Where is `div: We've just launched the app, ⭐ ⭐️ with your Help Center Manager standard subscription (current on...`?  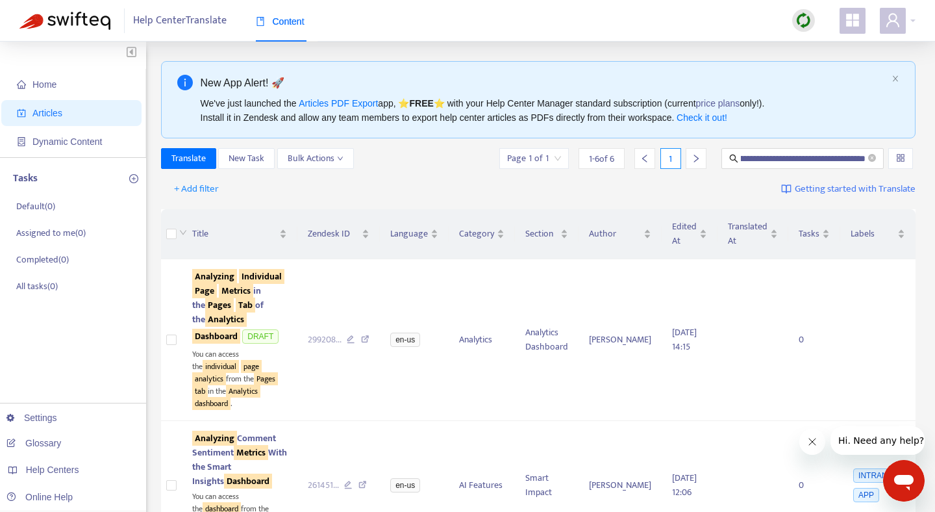 div: We've just launched the app, ⭐ ⭐️ with your Help Center Manager standard subscription (current on... is located at coordinates (543, 110).